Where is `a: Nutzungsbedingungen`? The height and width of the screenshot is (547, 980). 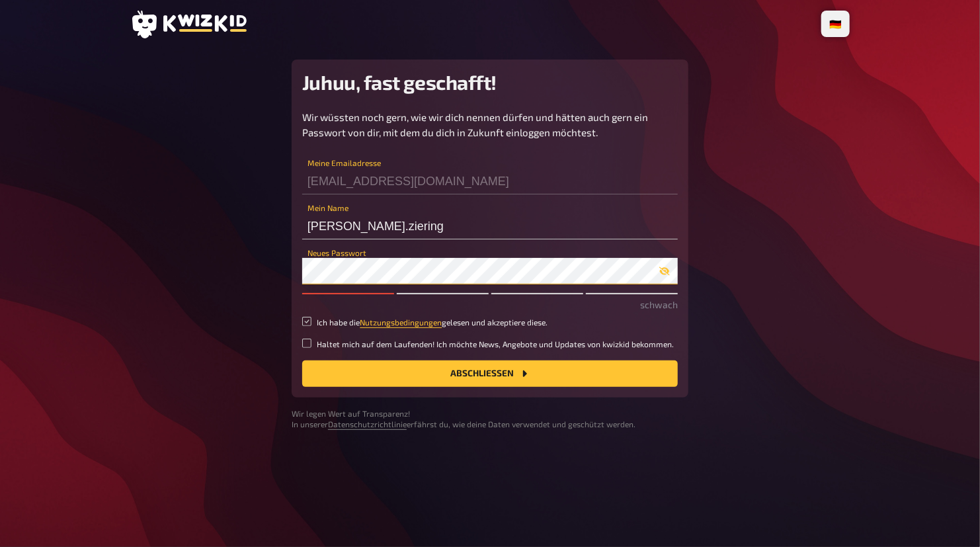 a: Nutzungsbedingungen is located at coordinates (401, 322).